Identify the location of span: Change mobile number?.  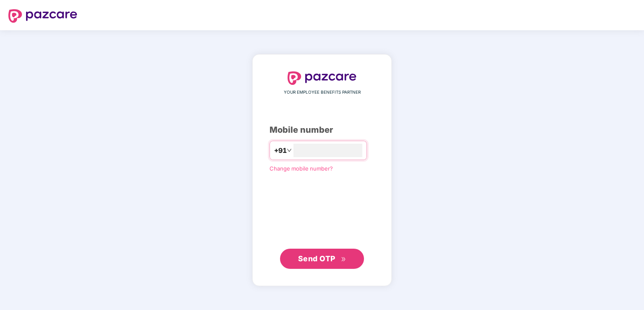
(301, 168).